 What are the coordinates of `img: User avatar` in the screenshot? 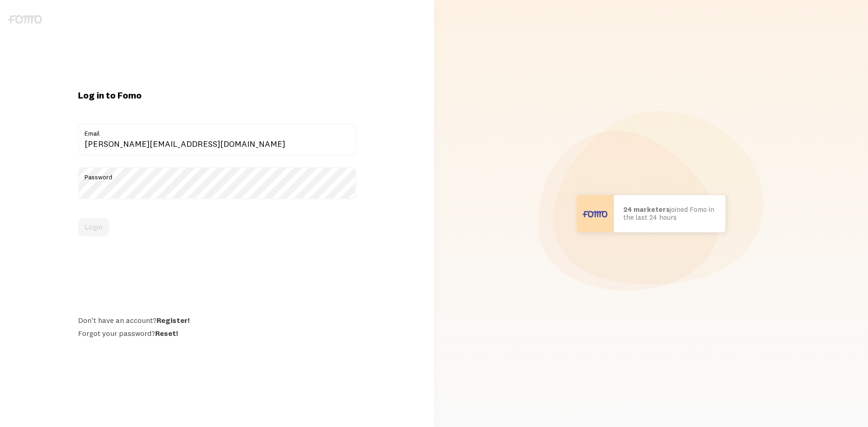 It's located at (596, 214).